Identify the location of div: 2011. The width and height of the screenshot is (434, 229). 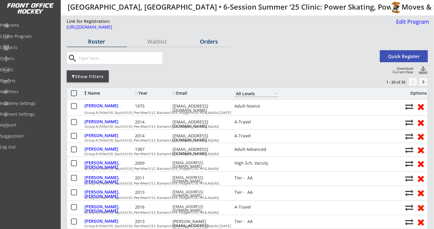
(153, 178).